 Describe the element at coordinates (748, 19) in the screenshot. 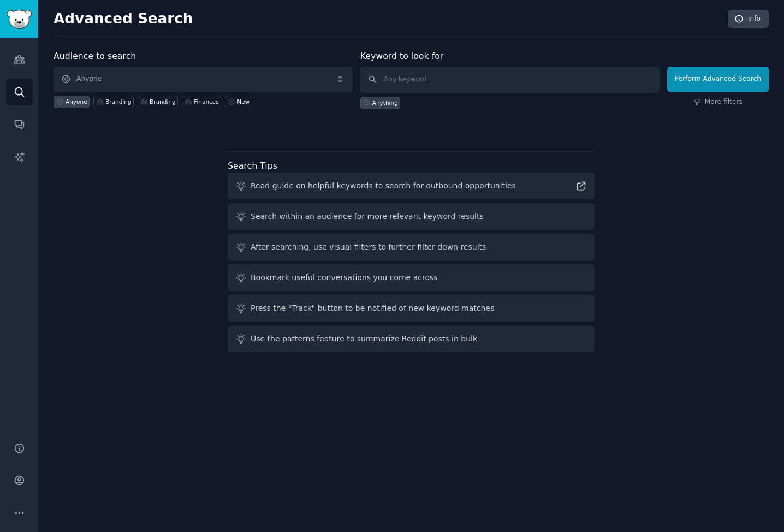

I see `a: Info` at that location.